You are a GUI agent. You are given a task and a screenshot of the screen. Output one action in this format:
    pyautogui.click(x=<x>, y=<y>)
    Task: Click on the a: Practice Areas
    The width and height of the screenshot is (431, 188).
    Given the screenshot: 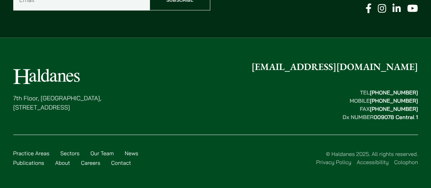 What is the action you would take?
    pyautogui.click(x=31, y=152)
    